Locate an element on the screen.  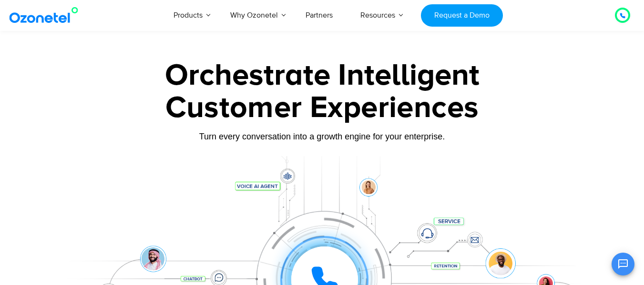
button: Open chat is located at coordinates (623, 264).